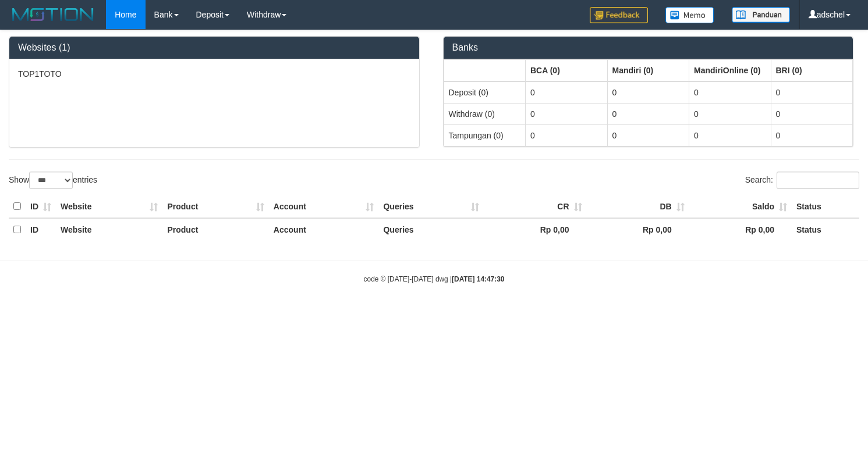  What do you see at coordinates (484, 114) in the screenshot?
I see `td: Withdraw (0)` at bounding box center [484, 114].